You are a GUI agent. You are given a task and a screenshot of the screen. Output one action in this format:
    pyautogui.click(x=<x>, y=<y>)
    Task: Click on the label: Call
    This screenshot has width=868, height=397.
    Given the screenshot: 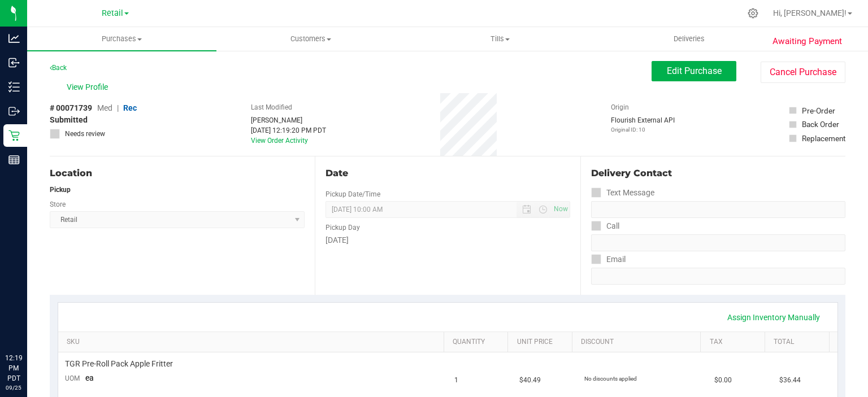 What is the action you would take?
    pyautogui.click(x=605, y=226)
    